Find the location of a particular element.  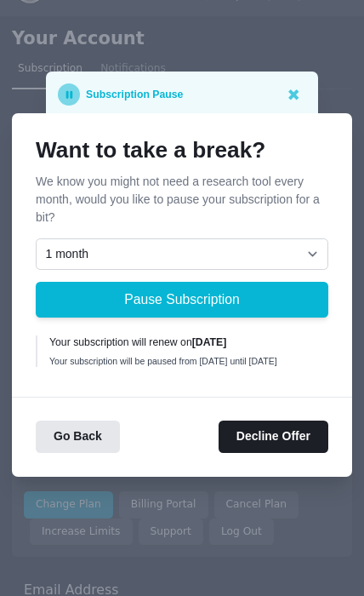

p: Subscription Pause is located at coordinates (135, 94).